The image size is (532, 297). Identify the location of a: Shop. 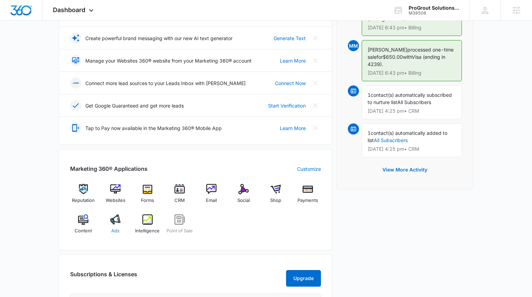
(276, 196).